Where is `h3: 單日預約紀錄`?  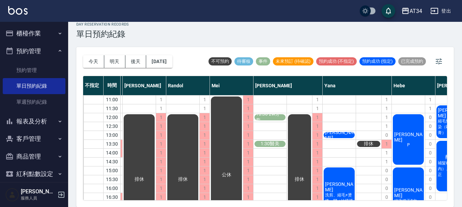 h3: 單日預約紀錄 is located at coordinates (103, 34).